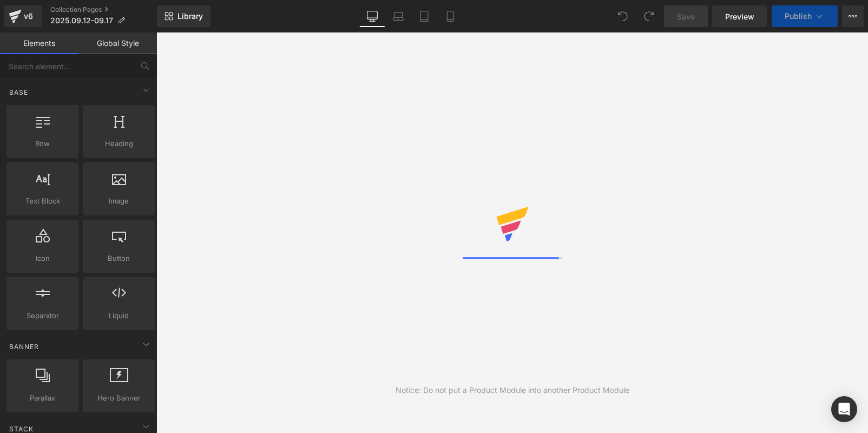 The image size is (868, 433). What do you see at coordinates (43, 201) in the screenshot?
I see `span: Text Block` at bounding box center [43, 201].